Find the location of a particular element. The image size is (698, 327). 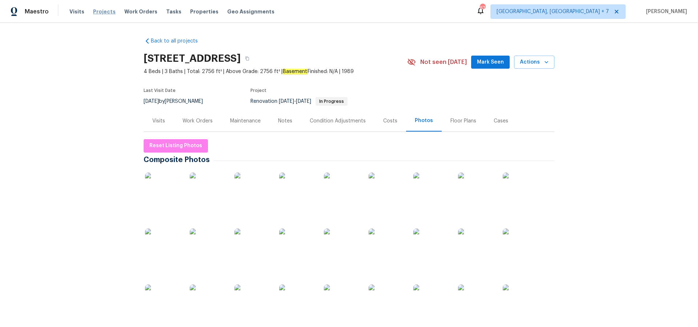

span: Mark Seen is located at coordinates (490, 62).